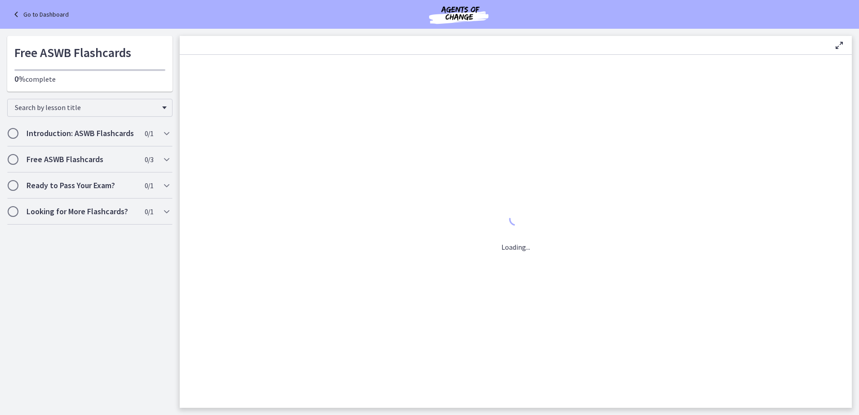  What do you see at coordinates (81, 185) in the screenshot?
I see `h2: Ready to Pass Your Exam?` at bounding box center [81, 185].